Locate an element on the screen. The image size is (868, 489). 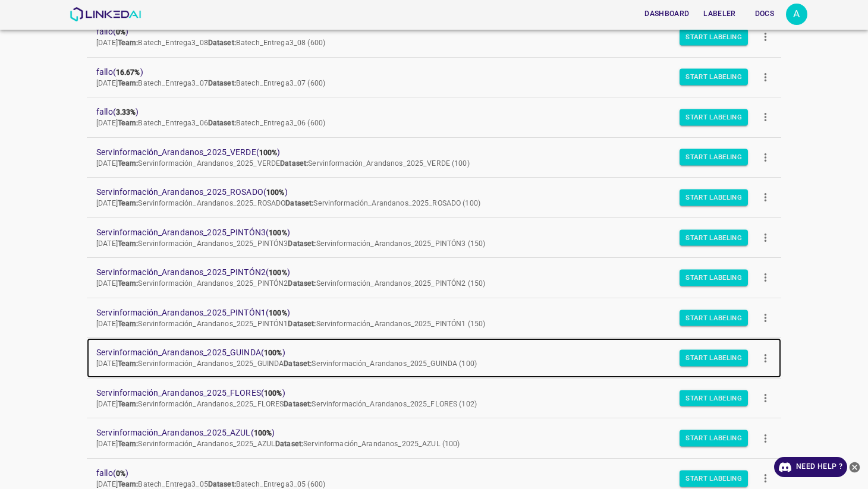
span: Servinformación_Arandanos_2025_PINTÓN1 ( ) is located at coordinates (425, 312).